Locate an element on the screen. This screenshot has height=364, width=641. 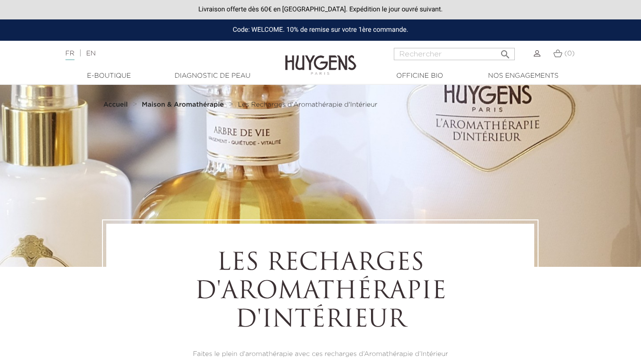
a: FR is located at coordinates (70, 55).